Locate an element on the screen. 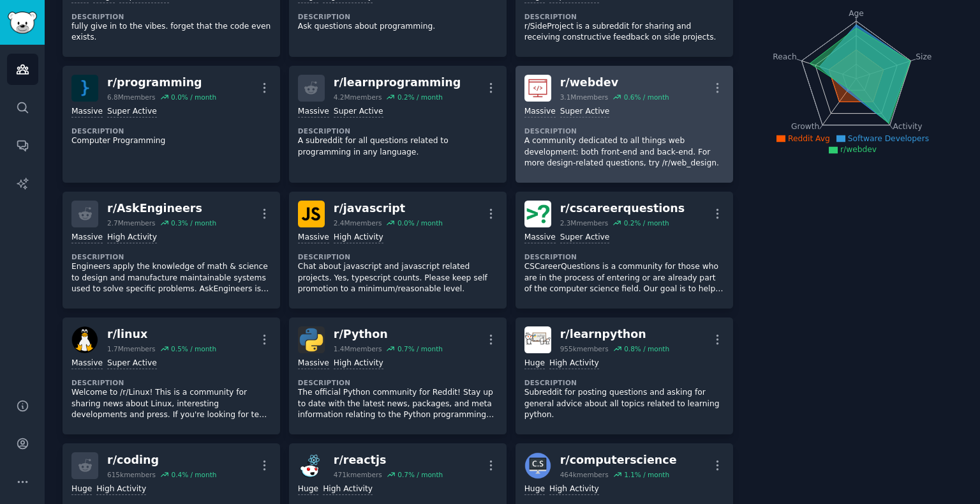 The image size is (980, 504). div: r/ computerscience is located at coordinates (618, 460).